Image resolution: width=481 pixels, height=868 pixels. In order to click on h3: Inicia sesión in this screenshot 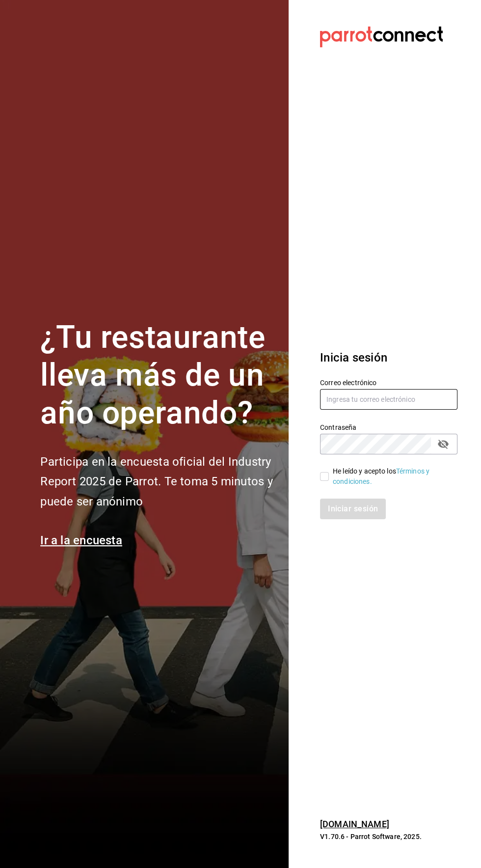, I will do `click(389, 358)`.